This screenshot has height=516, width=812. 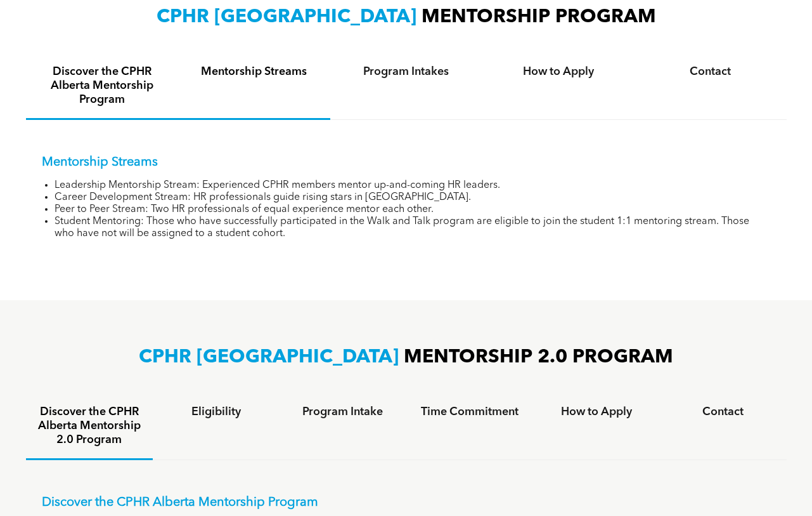 What do you see at coordinates (254, 72) in the screenshot?
I see `h4: Mentorship Streams` at bounding box center [254, 72].